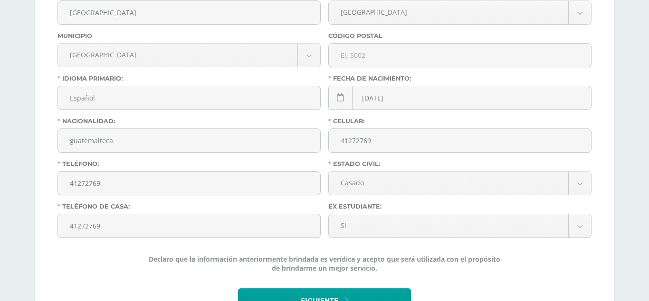  I want to click on span: Si, so click(448, 226).